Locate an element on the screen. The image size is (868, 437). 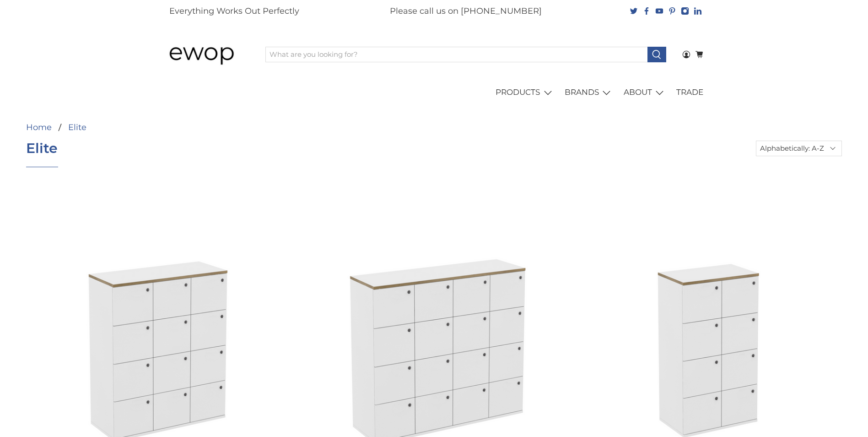
p: Everything Works Out Perfectly is located at coordinates (235, 11).